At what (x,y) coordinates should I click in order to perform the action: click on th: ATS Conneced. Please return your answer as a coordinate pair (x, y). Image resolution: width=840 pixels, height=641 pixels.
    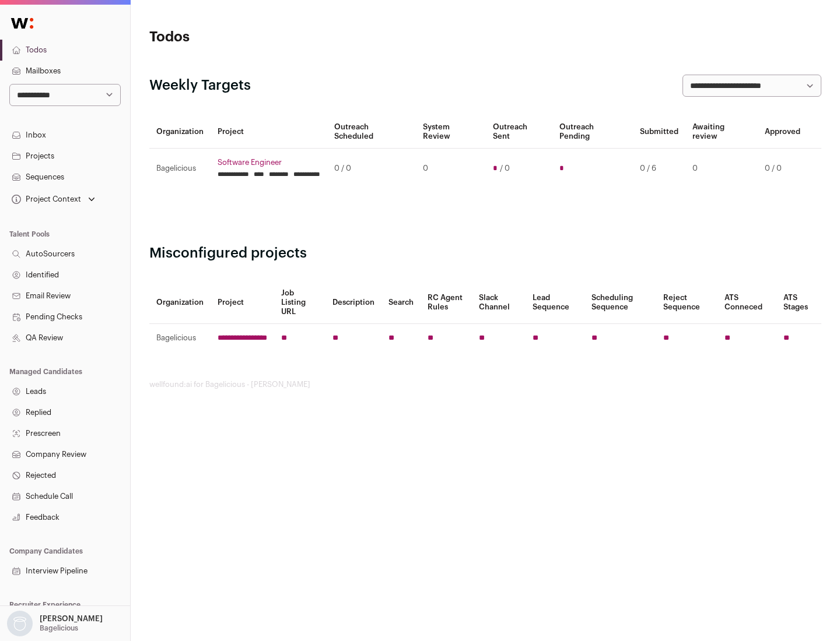
    Looking at the image, I should click on (746, 303).